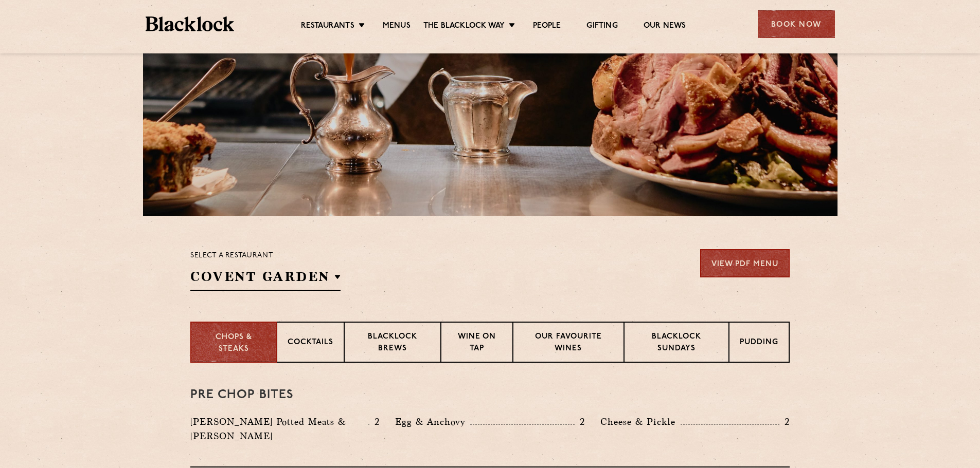  What do you see at coordinates (602, 27) in the screenshot?
I see `a: Gifting` at bounding box center [602, 27].